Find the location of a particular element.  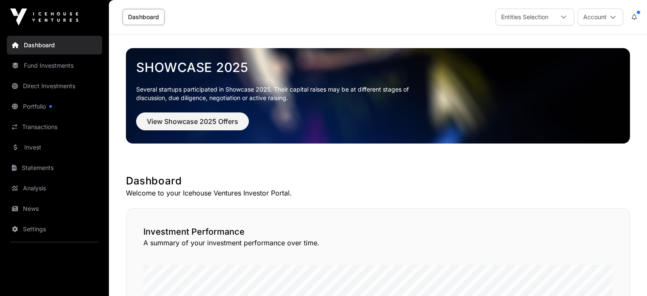

a: Invest is located at coordinates (54, 147).